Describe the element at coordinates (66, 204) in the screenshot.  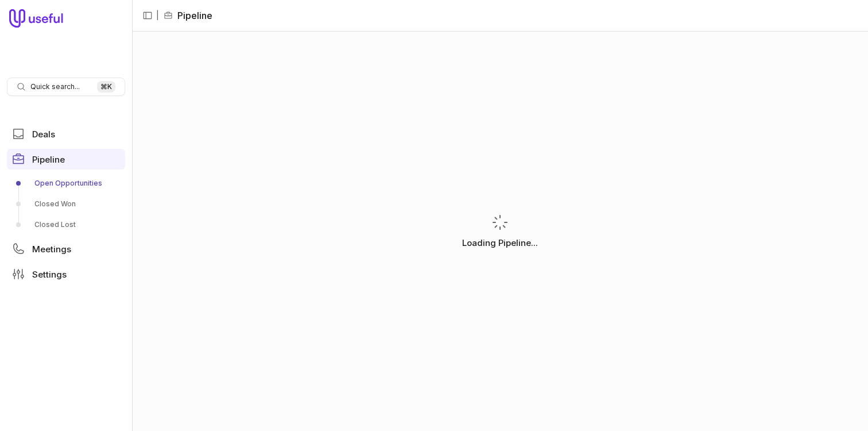
I see `a: Closed Won` at that location.